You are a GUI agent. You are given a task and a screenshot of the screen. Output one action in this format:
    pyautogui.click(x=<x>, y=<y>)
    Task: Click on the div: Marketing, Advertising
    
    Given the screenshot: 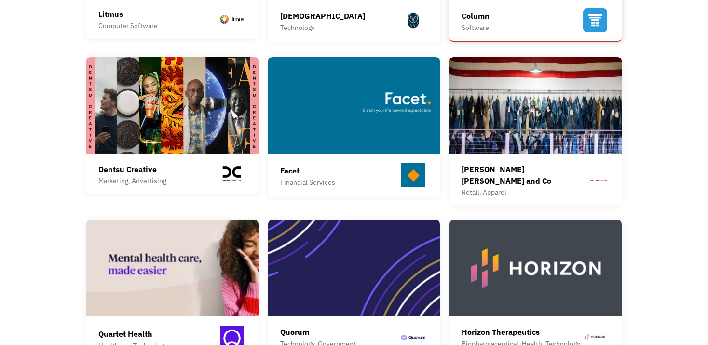 What is the action you would take?
    pyautogui.click(x=132, y=180)
    